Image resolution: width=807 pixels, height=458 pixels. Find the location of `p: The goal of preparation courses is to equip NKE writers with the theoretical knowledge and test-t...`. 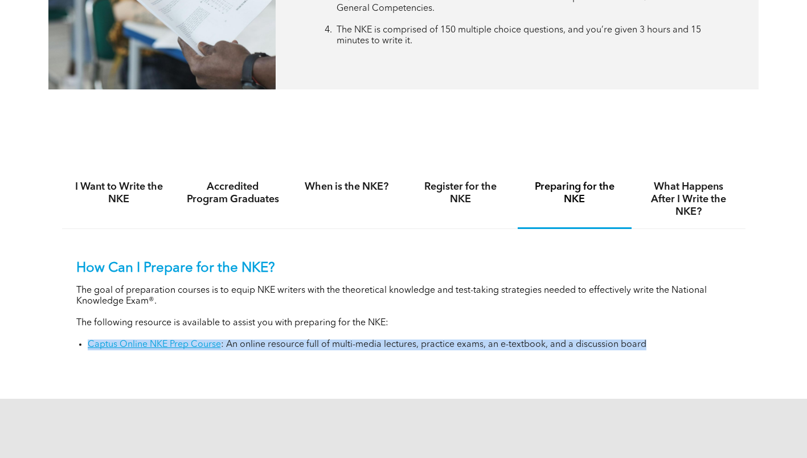

p: The goal of preparation courses is to equip NKE writers with the theoretical knowledge and test-t... is located at coordinates (404, 296).